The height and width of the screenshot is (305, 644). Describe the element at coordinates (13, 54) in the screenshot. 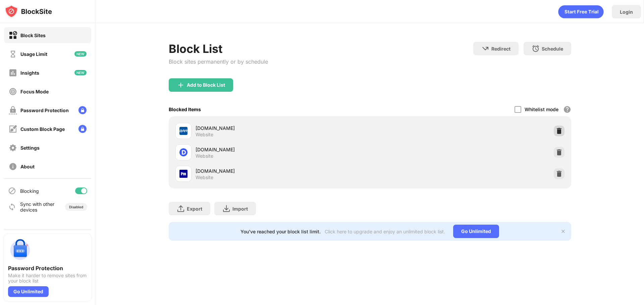

I see `img: time-usage-off.svg` at that location.